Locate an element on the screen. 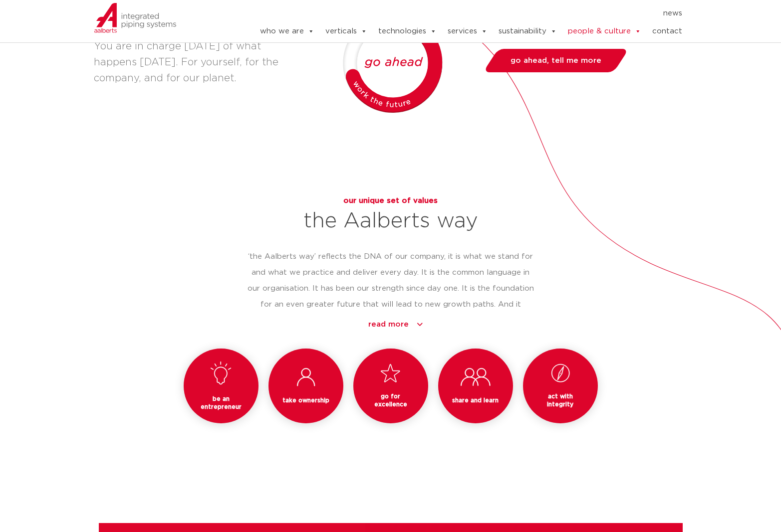 The height and width of the screenshot is (532, 781). a: read more is located at coordinates (396, 325).